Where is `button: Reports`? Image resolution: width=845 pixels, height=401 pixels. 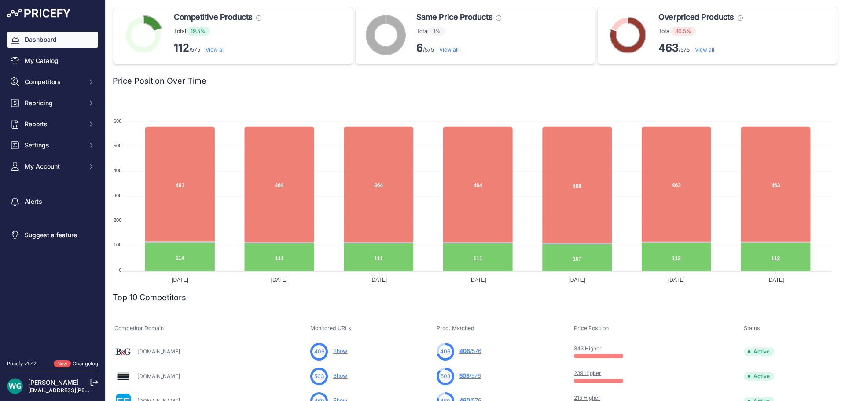 button: Reports is located at coordinates (52, 124).